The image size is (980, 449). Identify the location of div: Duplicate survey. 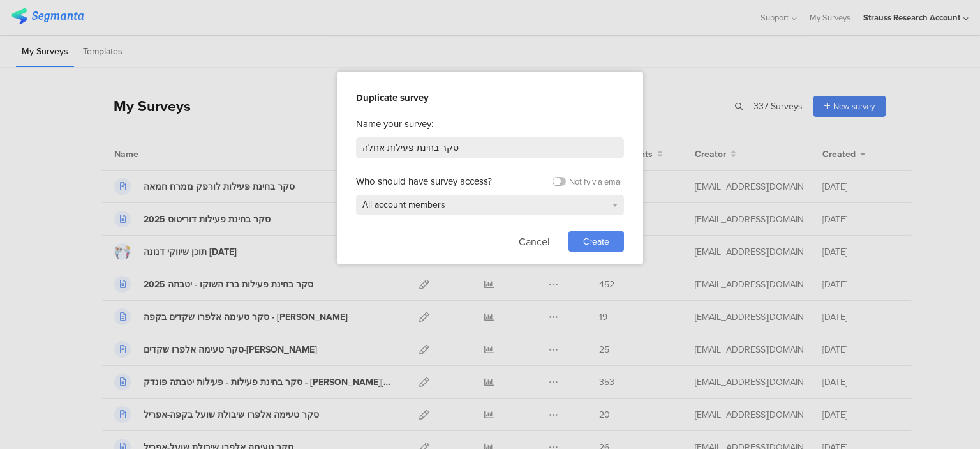
(490, 98).